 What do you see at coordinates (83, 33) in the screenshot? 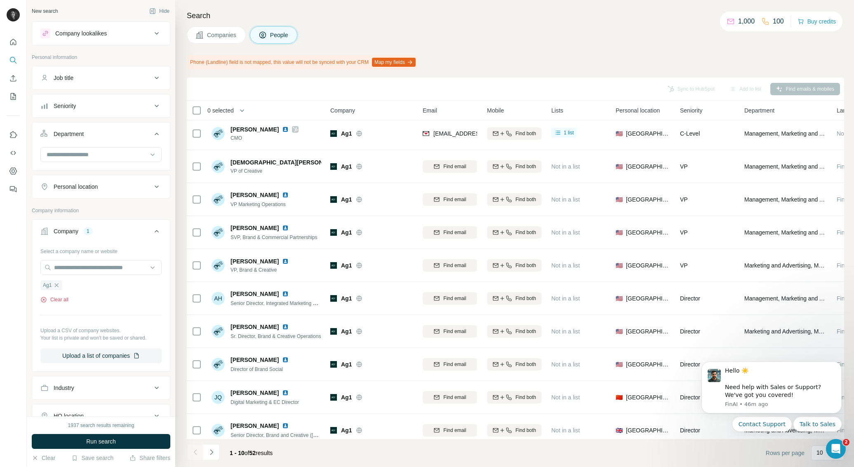
I see `div: message notification from FinAI, 46m ago. Hello ☀️ ​ Need help with Sales or Support? We've got y...` at bounding box center [83, 33].